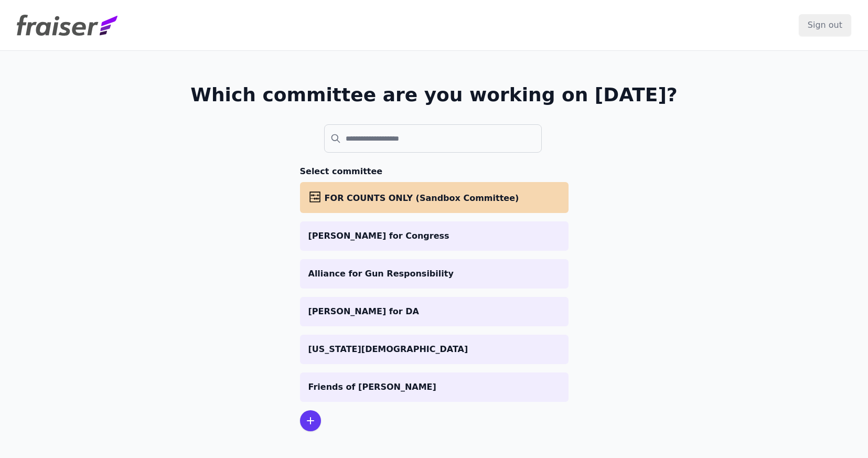 Image resolution: width=868 pixels, height=458 pixels. What do you see at coordinates (434, 274) in the screenshot?
I see `p: Alliance for Gun Responsibility` at bounding box center [434, 274].